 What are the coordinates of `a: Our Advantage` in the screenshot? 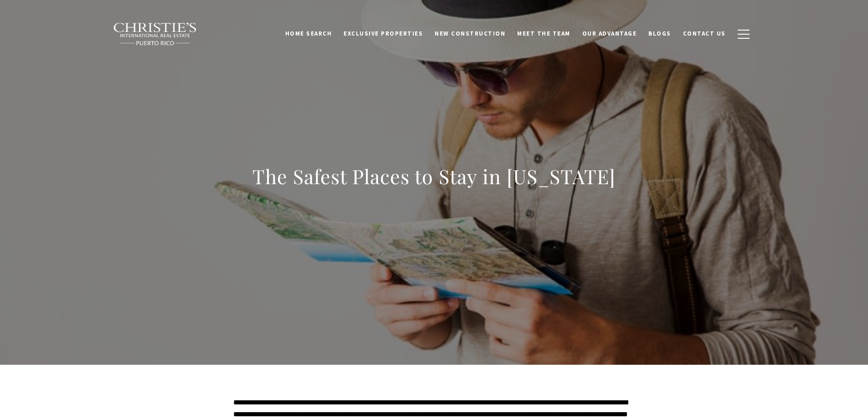 It's located at (610, 34).